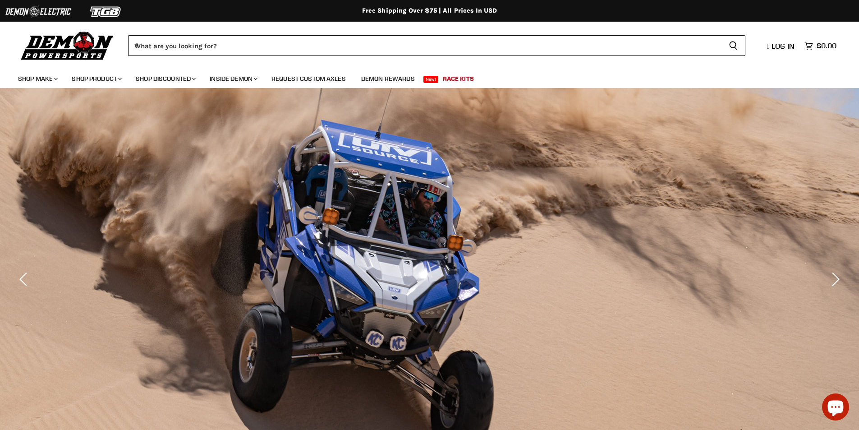 The image size is (859, 430). What do you see at coordinates (67, 45) in the screenshot?
I see `img: Demon Powersports` at bounding box center [67, 45].